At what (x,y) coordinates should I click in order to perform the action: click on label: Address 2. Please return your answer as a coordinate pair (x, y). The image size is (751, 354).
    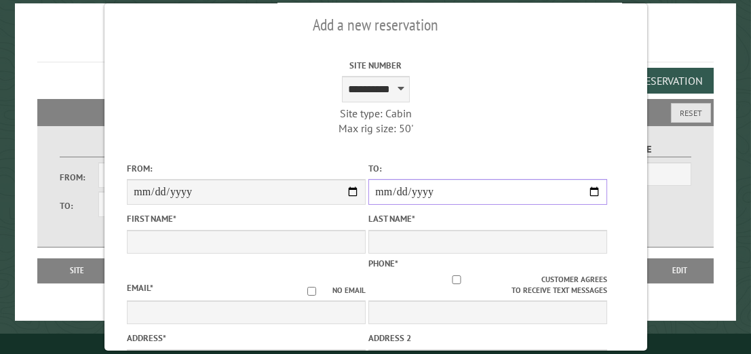
    Looking at the image, I should click on (488, 338).